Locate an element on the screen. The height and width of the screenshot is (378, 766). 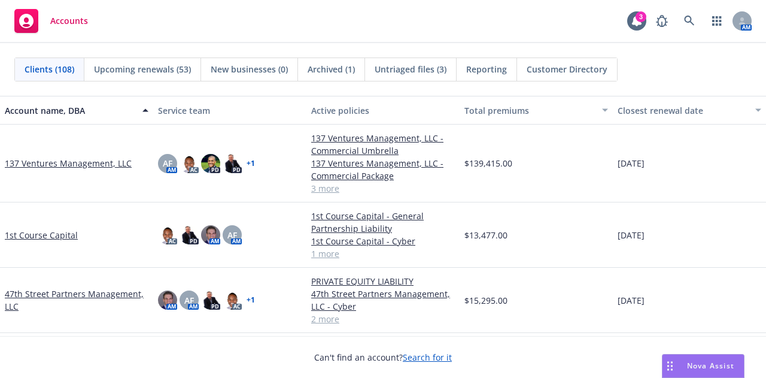
a: 2 more is located at coordinates (383, 318).